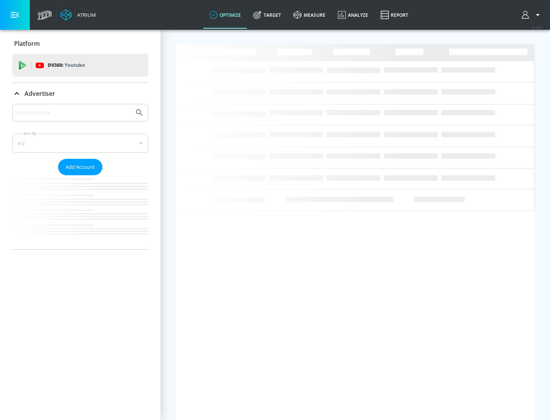 This screenshot has height=420, width=550. Describe the element at coordinates (267, 15) in the screenshot. I see `a: Target` at that location.